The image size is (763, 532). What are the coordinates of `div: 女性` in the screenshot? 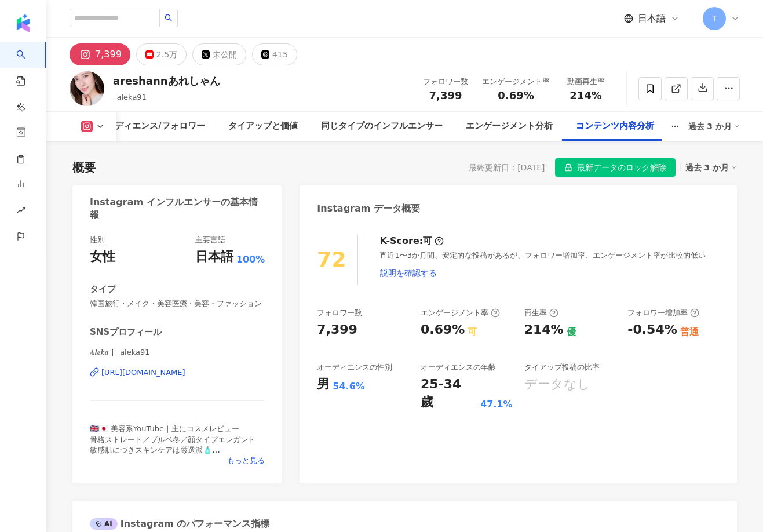 It's located at (103, 256).